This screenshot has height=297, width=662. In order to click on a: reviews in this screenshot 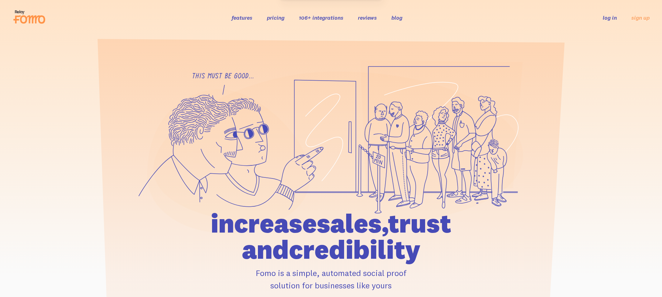, I will do `click(367, 18)`.